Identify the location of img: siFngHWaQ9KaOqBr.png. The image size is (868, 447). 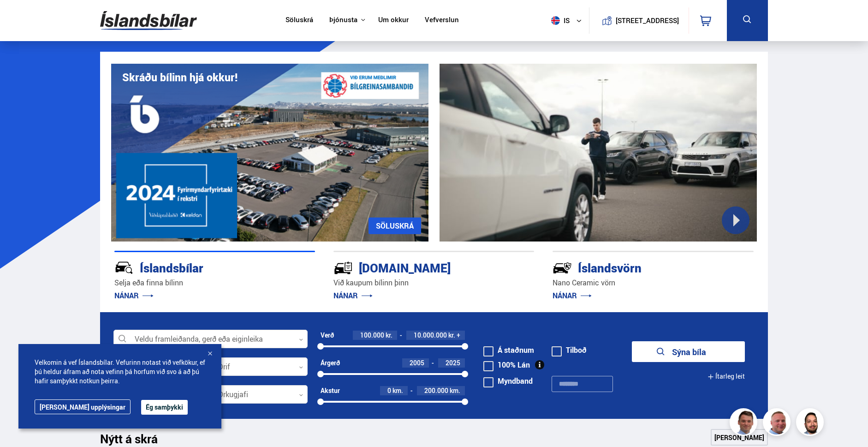
(778, 424).